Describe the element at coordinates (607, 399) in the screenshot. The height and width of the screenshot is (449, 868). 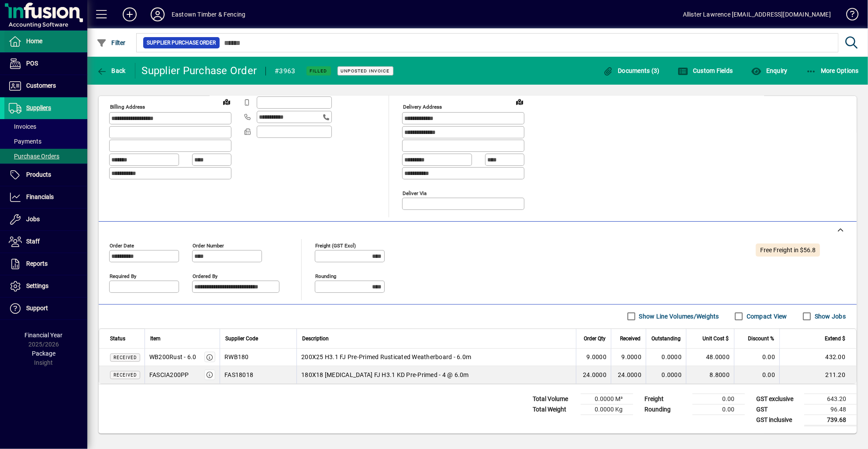
I see `td: 0.0000 M³` at that location.